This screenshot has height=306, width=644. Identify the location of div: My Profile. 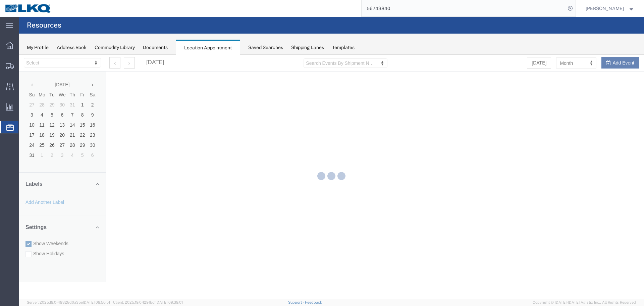
(37, 47).